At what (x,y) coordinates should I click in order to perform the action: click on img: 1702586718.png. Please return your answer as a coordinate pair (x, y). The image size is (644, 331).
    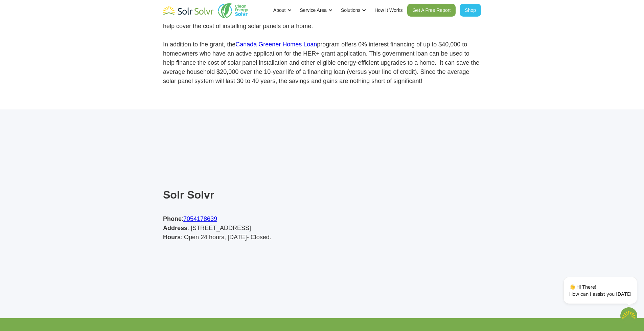
    Looking at the image, I should click on (629, 315).